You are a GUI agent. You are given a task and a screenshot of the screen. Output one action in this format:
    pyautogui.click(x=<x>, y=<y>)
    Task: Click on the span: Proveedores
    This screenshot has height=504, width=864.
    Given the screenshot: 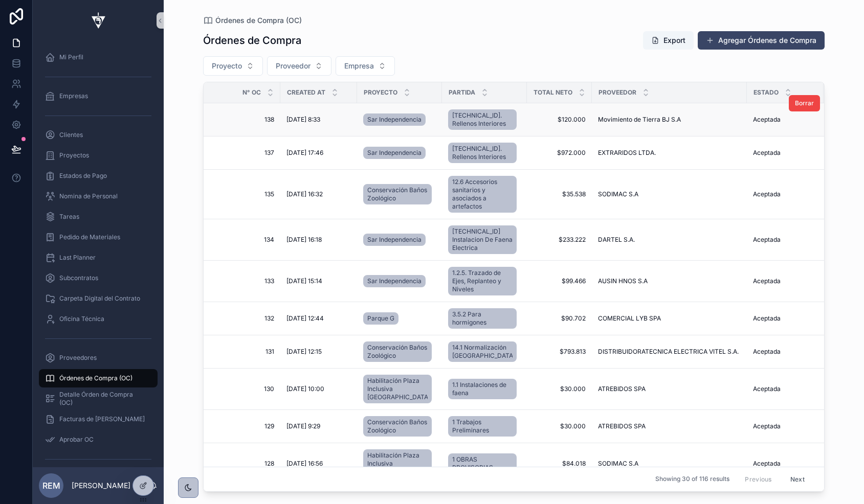 What is the action you would take?
    pyautogui.click(x=78, y=358)
    